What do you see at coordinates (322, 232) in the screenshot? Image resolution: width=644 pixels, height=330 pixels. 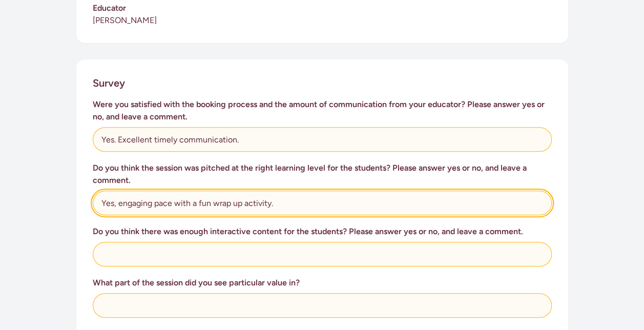 I see `h3: Do you think there was enough interactive content for the students? Please answer yes or no, and ...` at bounding box center [322, 232].